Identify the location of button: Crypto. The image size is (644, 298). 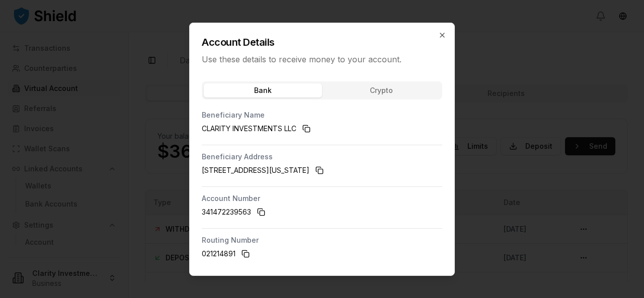
(381, 90).